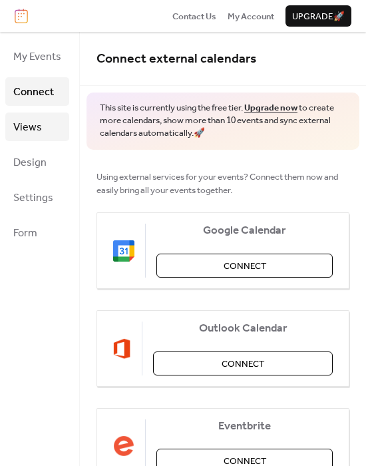  Describe the element at coordinates (318, 17) in the screenshot. I see `span: Upgrade 🚀` at that location.